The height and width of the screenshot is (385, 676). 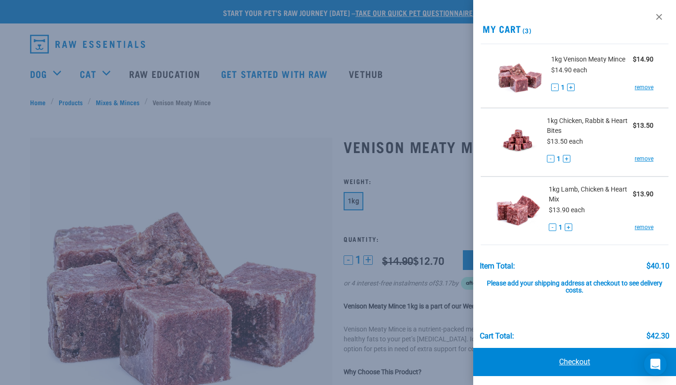 What do you see at coordinates (657, 266) in the screenshot?
I see `div: $40.10` at bounding box center [657, 266].